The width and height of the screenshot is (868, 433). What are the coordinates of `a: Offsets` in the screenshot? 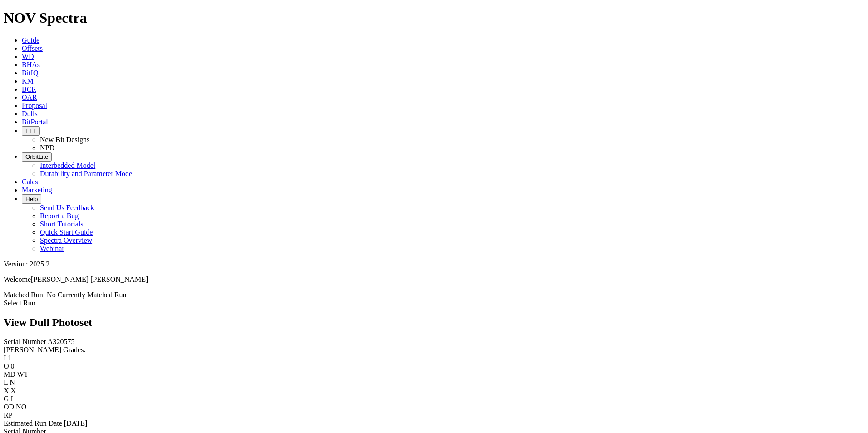 It's located at (32, 48).